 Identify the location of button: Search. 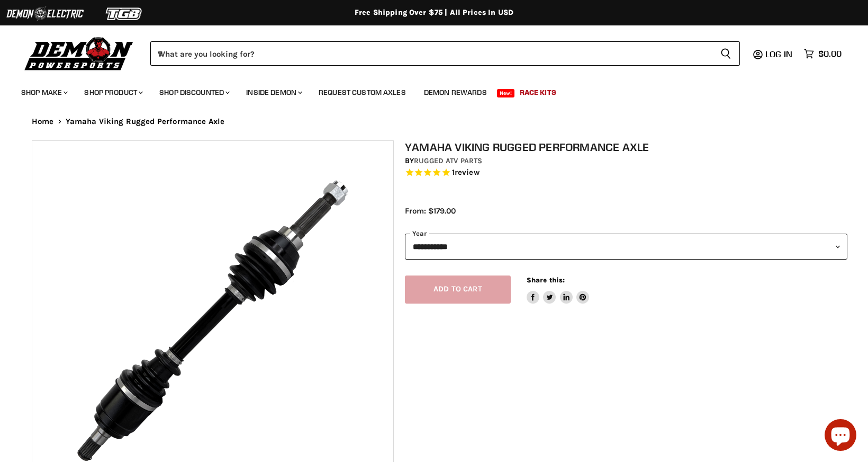
(726, 53).